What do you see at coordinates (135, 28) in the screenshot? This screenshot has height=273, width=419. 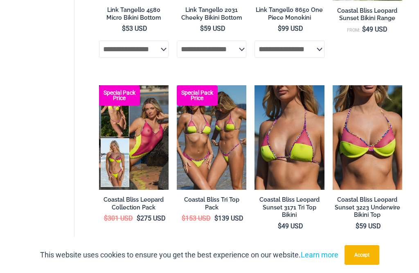 I see `bdi: 53 USD` at bounding box center [135, 28].